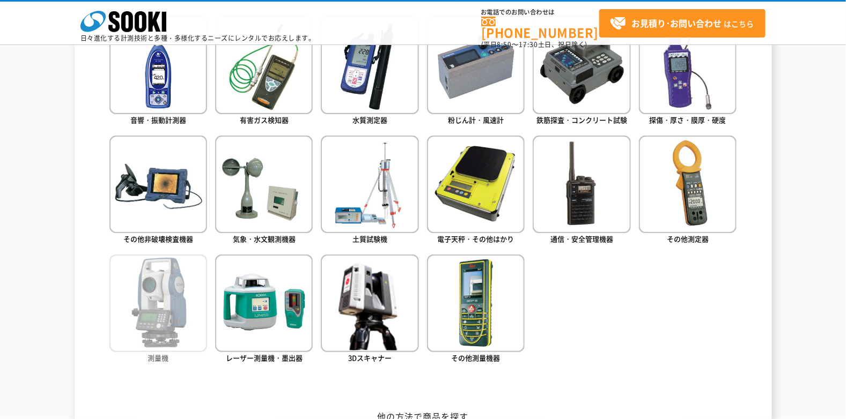  I want to click on span: 測量機, so click(158, 358).